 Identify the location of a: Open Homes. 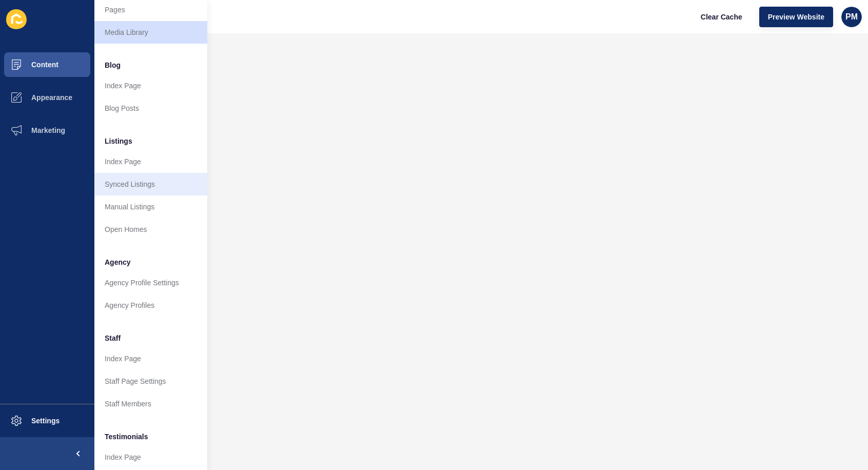
(151, 229).